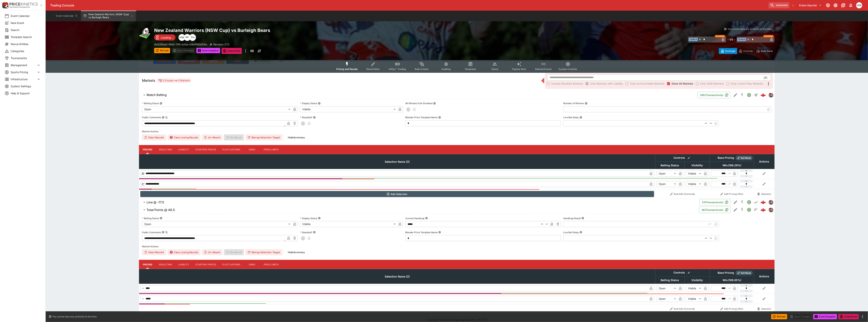 This screenshot has height=322, width=868. Describe the element at coordinates (157, 95) in the screenshot. I see `h6: Match Betting` at that location.